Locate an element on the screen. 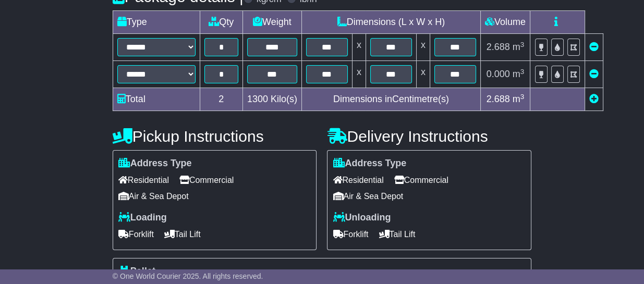 This screenshot has height=284, width=644. td: Qty is located at coordinates (221, 22).